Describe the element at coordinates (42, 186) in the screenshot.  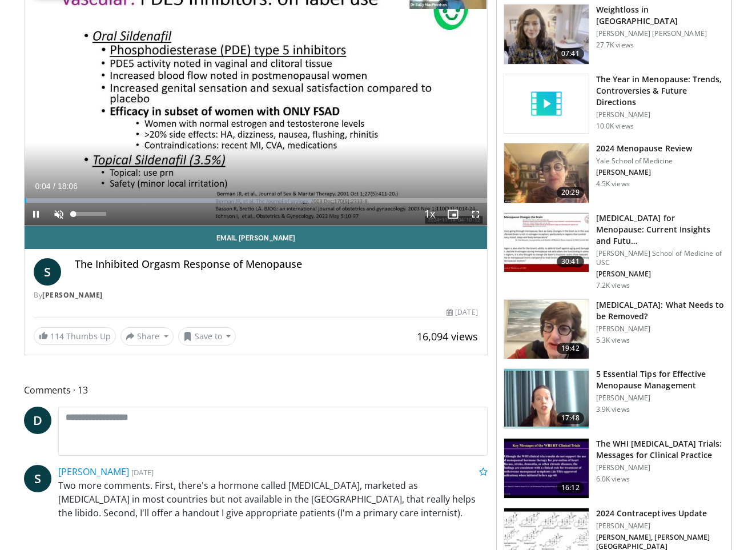
I see `span: 0:04` at that location.